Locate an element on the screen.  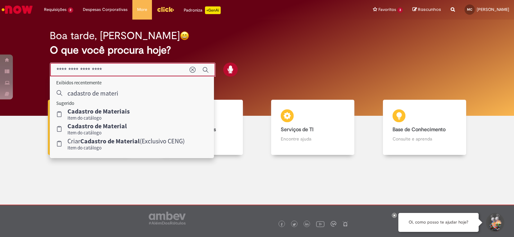
a: Rascunhos is located at coordinates (427, 10).